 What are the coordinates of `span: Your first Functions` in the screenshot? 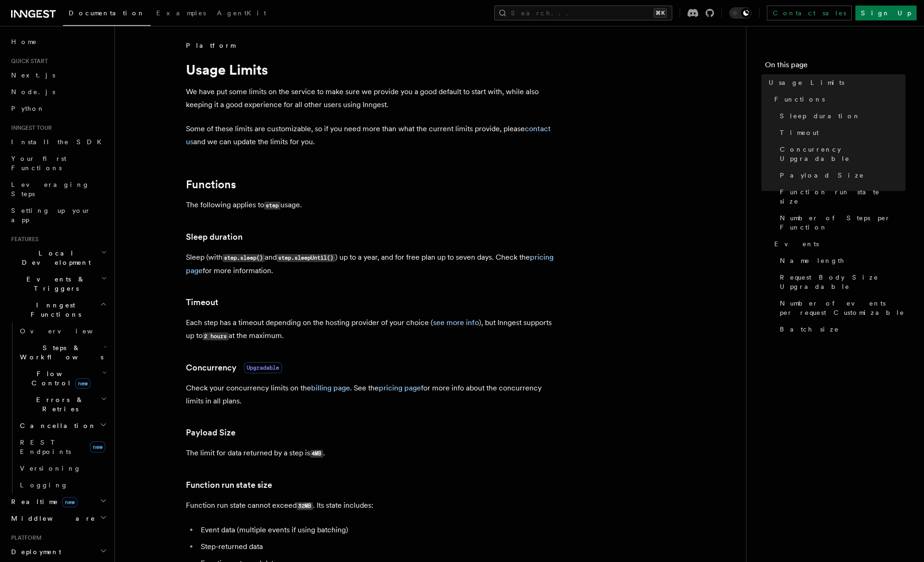 It's located at (38, 163).